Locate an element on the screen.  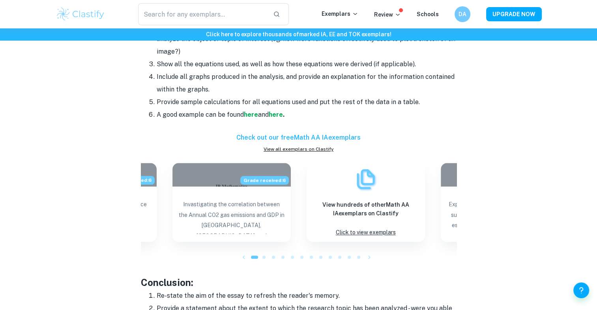
h6: View hundreds of other Math AA IA exemplars on Clastify is located at coordinates (366, 209).